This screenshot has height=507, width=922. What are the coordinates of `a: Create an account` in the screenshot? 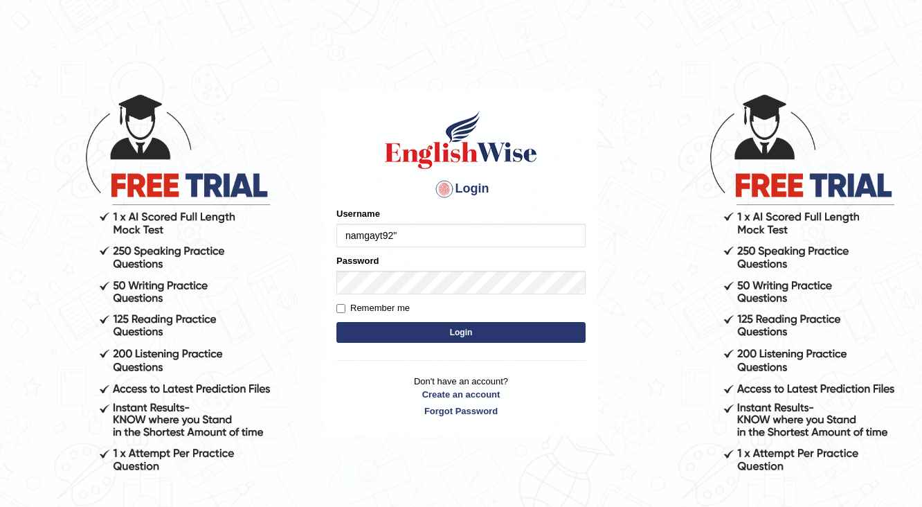 It's located at (461, 394).